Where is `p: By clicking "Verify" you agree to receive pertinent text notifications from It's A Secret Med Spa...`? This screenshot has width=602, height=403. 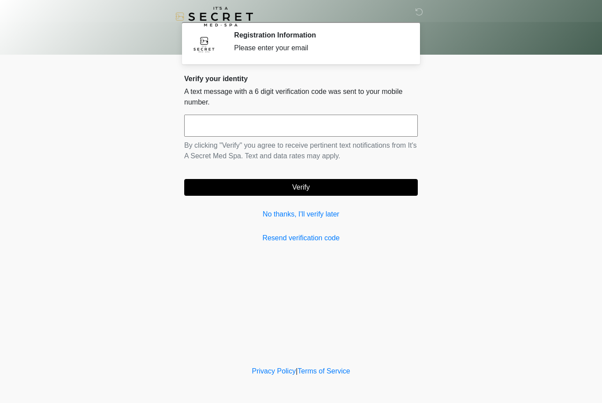
p: By clicking "Verify" you agree to receive pertinent text notifications from It's A Secret Med Spa... is located at coordinates (301, 151).